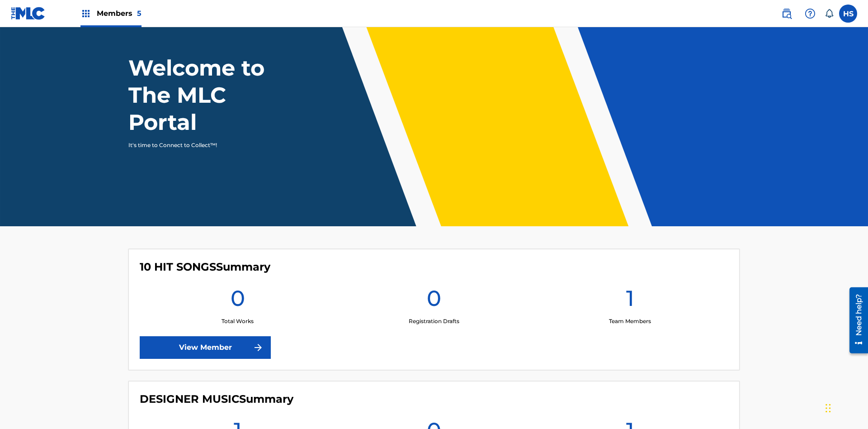 Image resolution: width=868 pixels, height=429 pixels. I want to click on a: Public Search, so click(787, 14).